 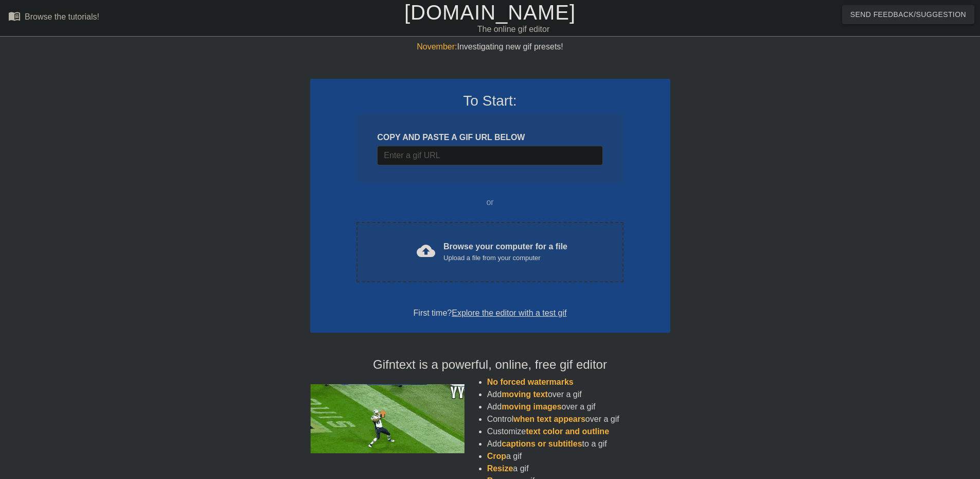 I want to click on li: Customize, so click(x=579, y=432).